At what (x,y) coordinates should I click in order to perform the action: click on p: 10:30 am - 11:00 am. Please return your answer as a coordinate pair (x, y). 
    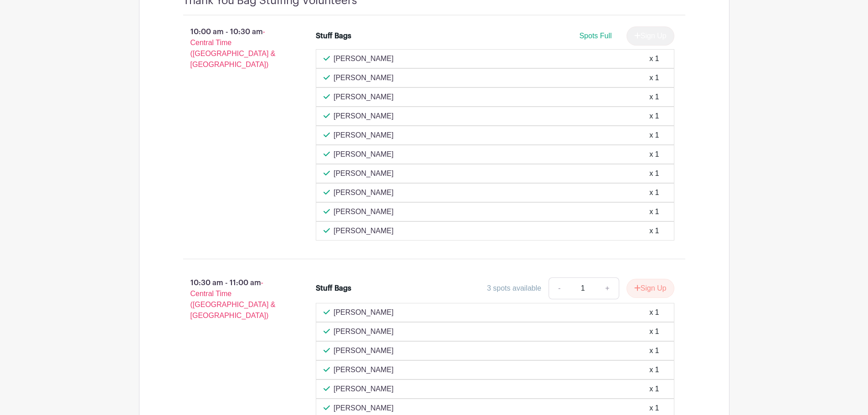
    Looking at the image, I should click on (235, 299).